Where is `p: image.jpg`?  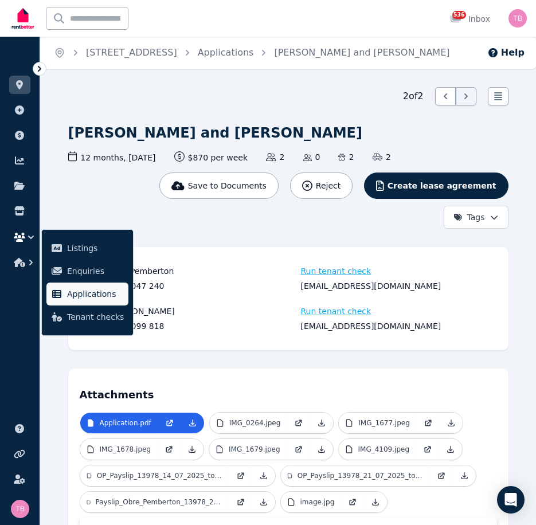
p: image.jpg is located at coordinates (318, 502).